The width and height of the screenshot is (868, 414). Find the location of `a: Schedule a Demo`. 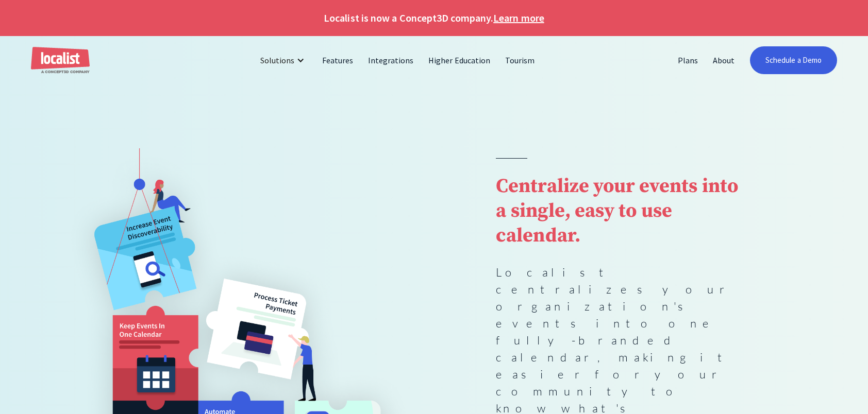

a: Schedule a Demo is located at coordinates (793, 60).